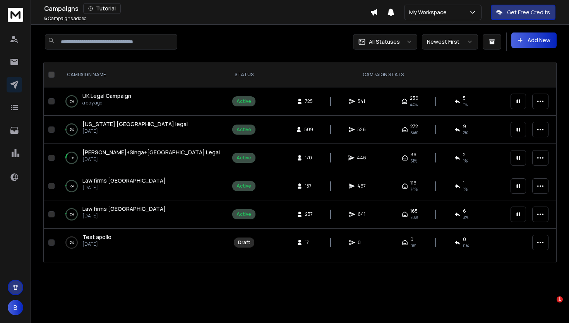 The image size is (569, 323). I want to click on button: Add New, so click(534, 40).